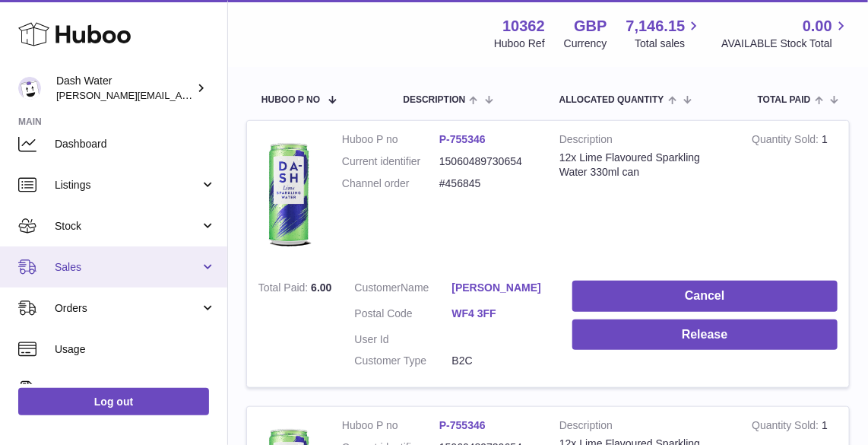 Image resolution: width=868 pixels, height=445 pixels. What do you see at coordinates (488, 183) in the screenshot?
I see `dd: #456845` at bounding box center [488, 183].